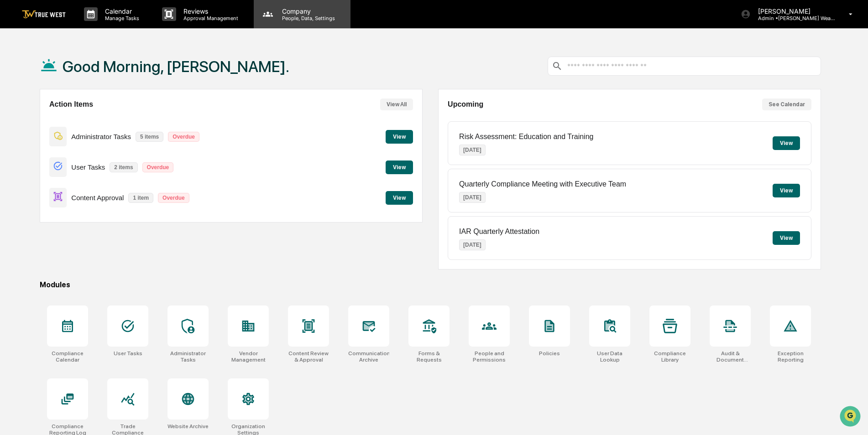 This screenshot has height=435, width=868. Describe the element at coordinates (209, 11) in the screenshot. I see `p: Reviews` at that location.